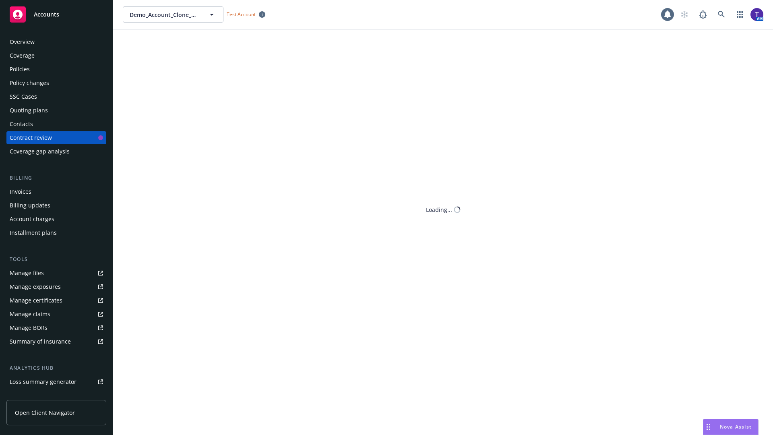 The image size is (773, 435). Describe the element at coordinates (29, 83) in the screenshot. I see `div: Policy changes` at that location.